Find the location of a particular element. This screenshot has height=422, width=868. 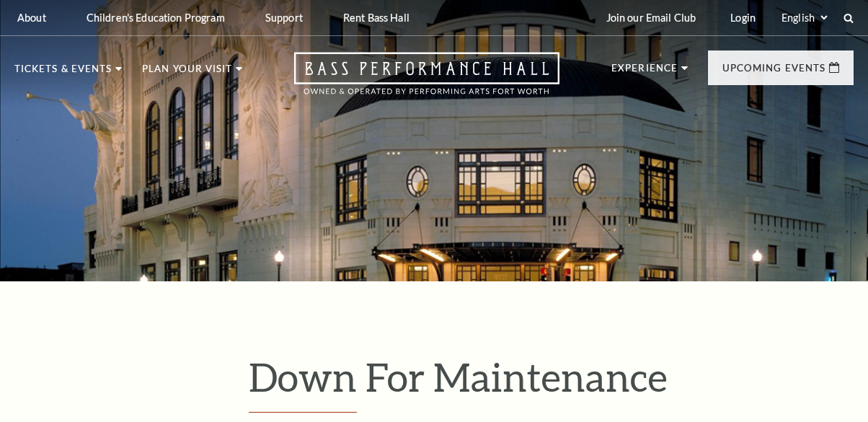

p: Rent Bass Hall is located at coordinates (376, 17).